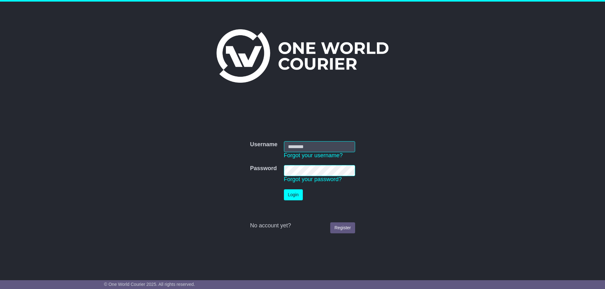 The height and width of the screenshot is (289, 605). What do you see at coordinates (149, 285) in the screenshot?
I see `span: © One World Courier 2025. All rights reserved.` at bounding box center [149, 285].